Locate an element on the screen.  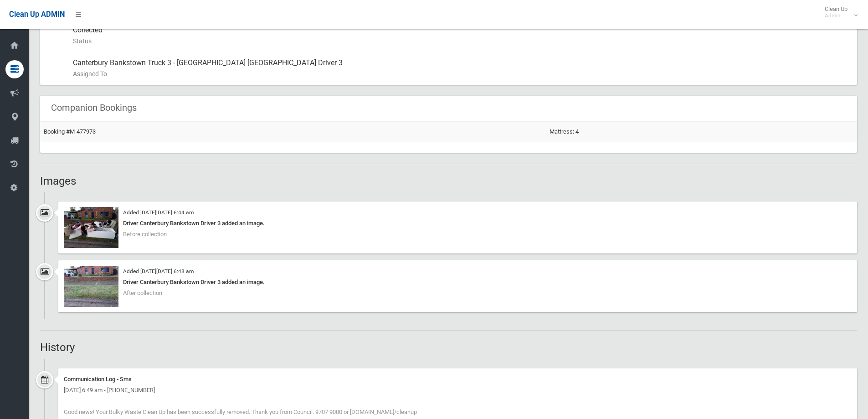
small: Status is located at coordinates (461, 41).